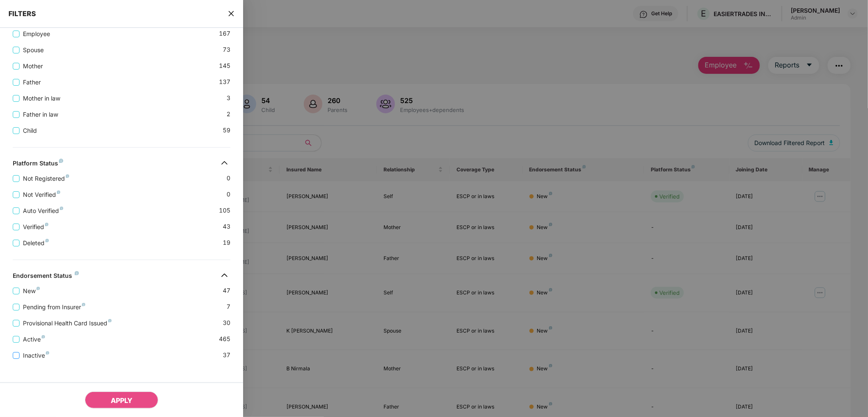 The height and width of the screenshot is (417, 868). I want to click on span: Child, so click(30, 130).